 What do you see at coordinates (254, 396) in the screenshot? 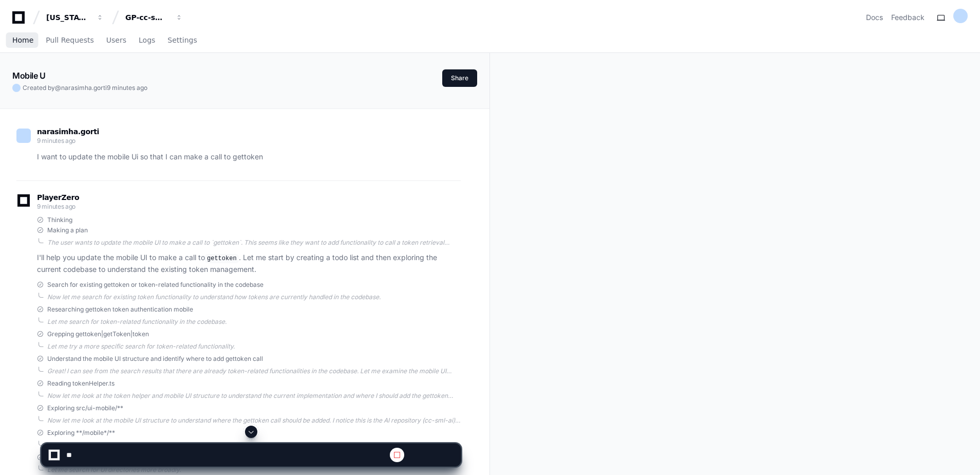
I see `div: Now let me look at the token helper and mobile UI structure to understand the current implementat...` at bounding box center [254, 396].